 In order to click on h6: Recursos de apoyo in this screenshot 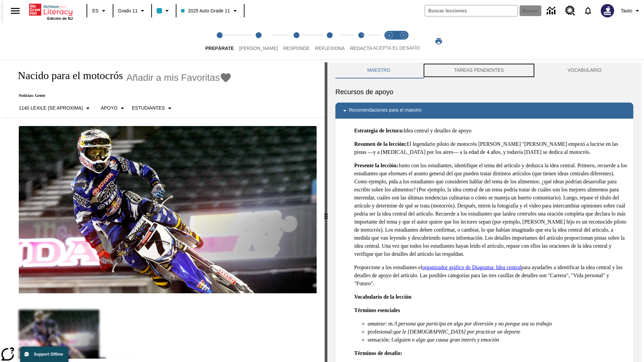, I will do `click(485, 92)`.